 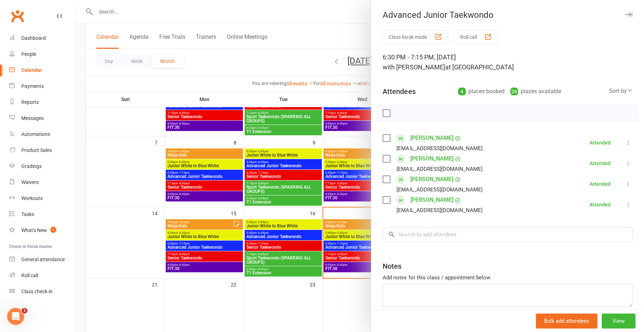 I want to click on div: Product Sales, so click(x=37, y=150).